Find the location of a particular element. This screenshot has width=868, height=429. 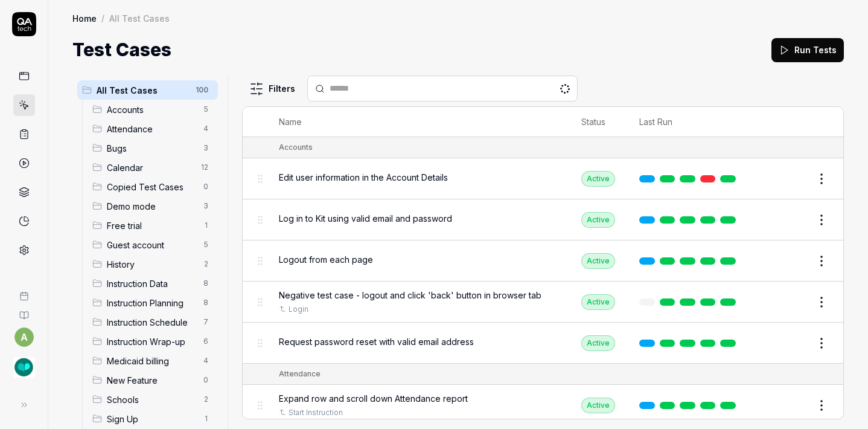

button: Run Tests is located at coordinates (808, 50).